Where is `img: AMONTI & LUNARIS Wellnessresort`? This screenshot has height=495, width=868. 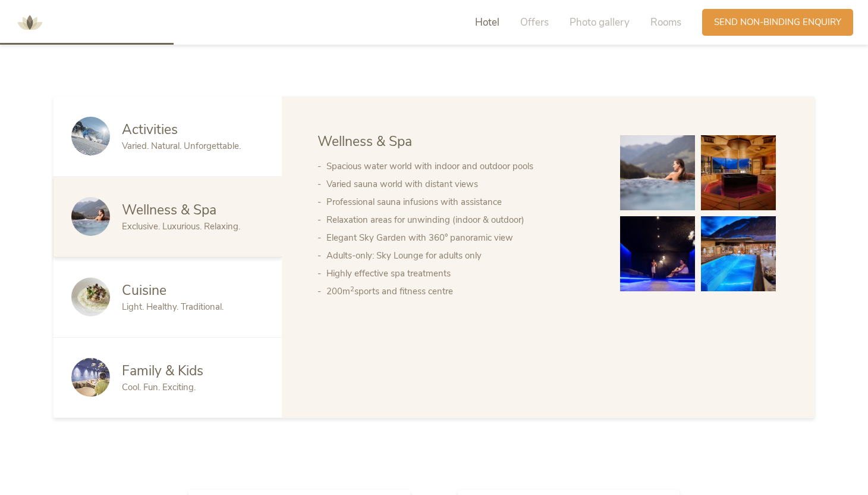 img: AMONTI & LUNARIS Wellnessresort is located at coordinates (29, 23).